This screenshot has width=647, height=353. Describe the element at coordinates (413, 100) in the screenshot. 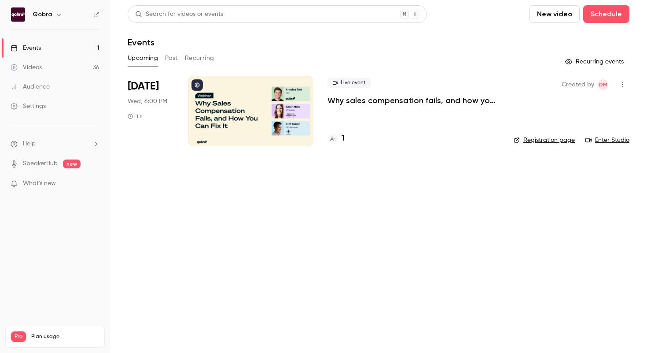

I see `a: Why sales compensation fails, and how you can fix it` at that location.